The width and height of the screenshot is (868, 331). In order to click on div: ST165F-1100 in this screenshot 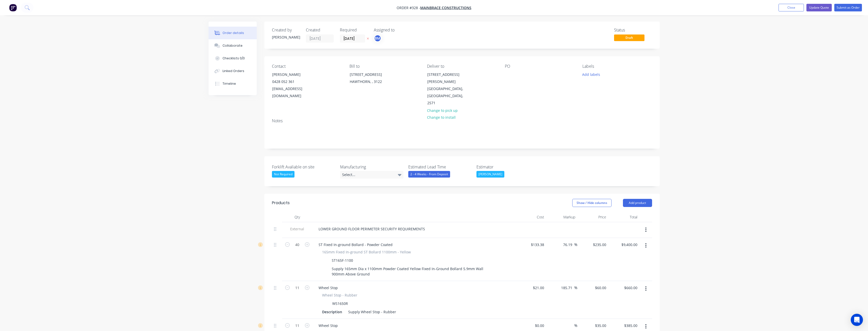, I will do `click(342, 260)`.